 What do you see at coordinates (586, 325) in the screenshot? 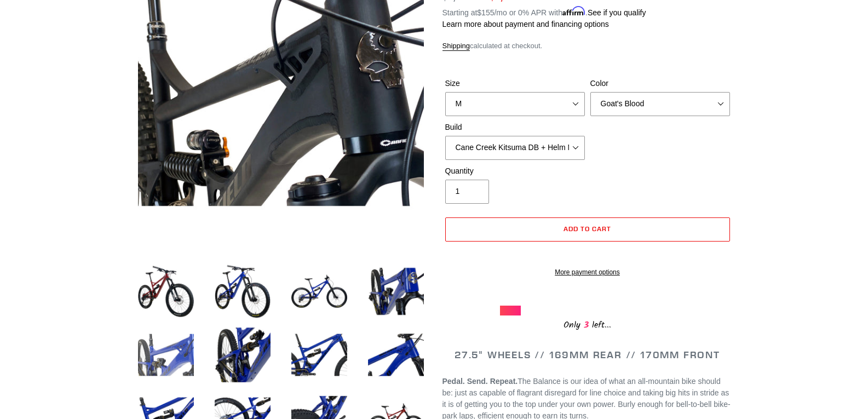
I see `span: 3` at bounding box center [586, 325].